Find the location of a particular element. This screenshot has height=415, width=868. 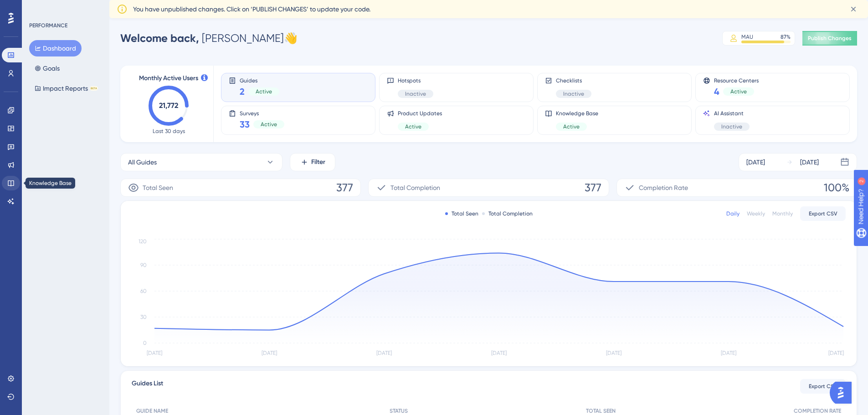

div: Monthly is located at coordinates (782, 214).